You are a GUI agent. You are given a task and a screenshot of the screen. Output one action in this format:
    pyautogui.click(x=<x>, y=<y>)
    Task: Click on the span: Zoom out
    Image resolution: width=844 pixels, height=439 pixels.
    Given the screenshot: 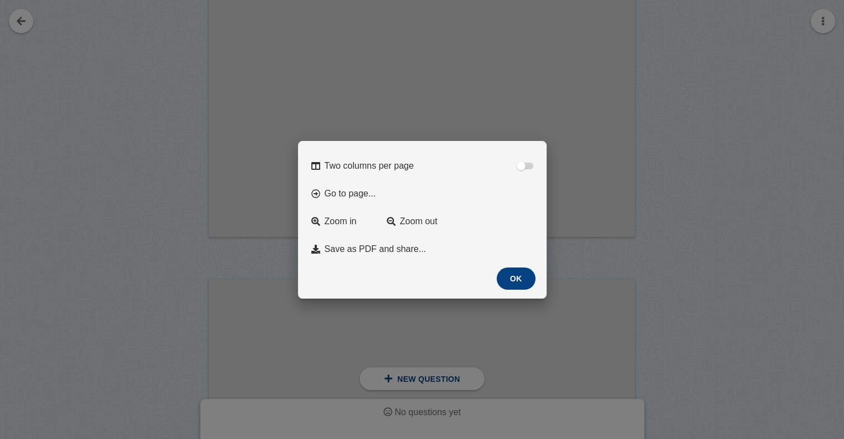 What is the action you would take?
    pyautogui.click(x=419, y=222)
    